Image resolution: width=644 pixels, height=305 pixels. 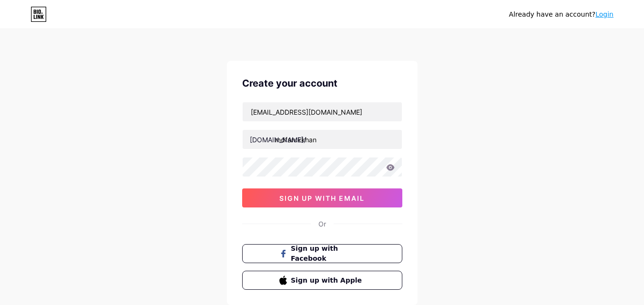 I want to click on a: Login, so click(x=604, y=14).